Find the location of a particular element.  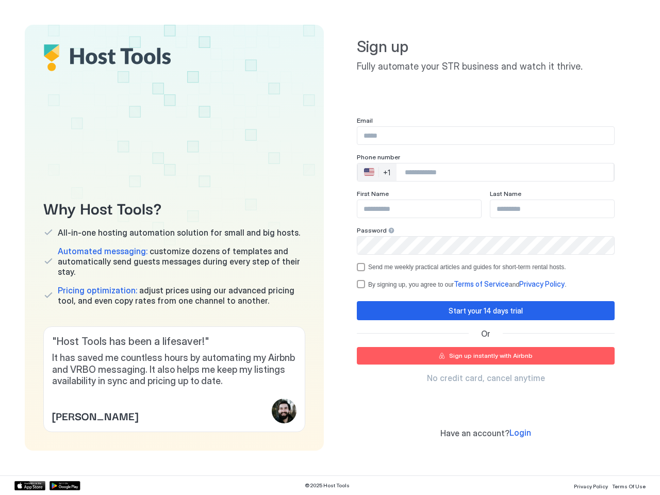

span: adjust prices using our advanced pricing tool, and even copy rates from one channel to another. is located at coordinates (181, 295).